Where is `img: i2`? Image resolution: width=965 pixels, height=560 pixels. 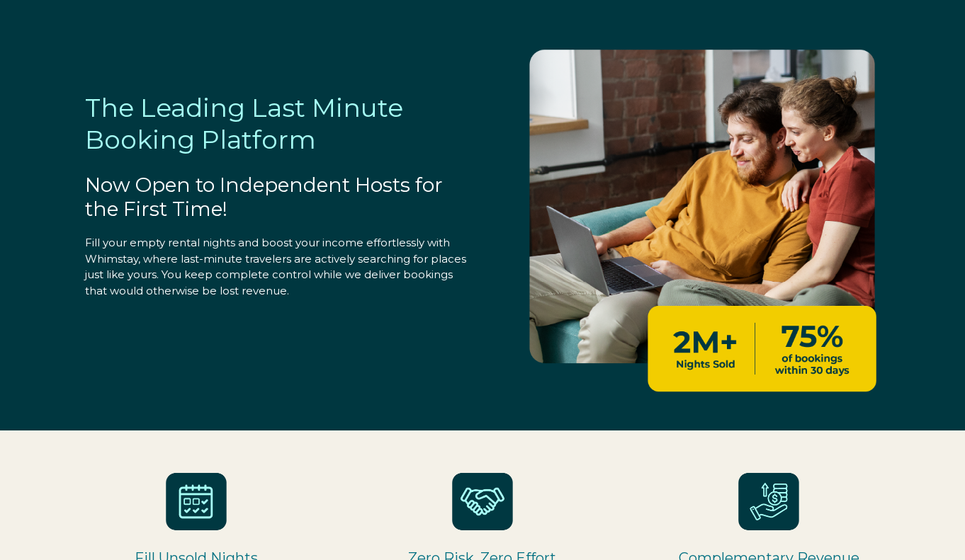 img: i2 is located at coordinates (196, 501).